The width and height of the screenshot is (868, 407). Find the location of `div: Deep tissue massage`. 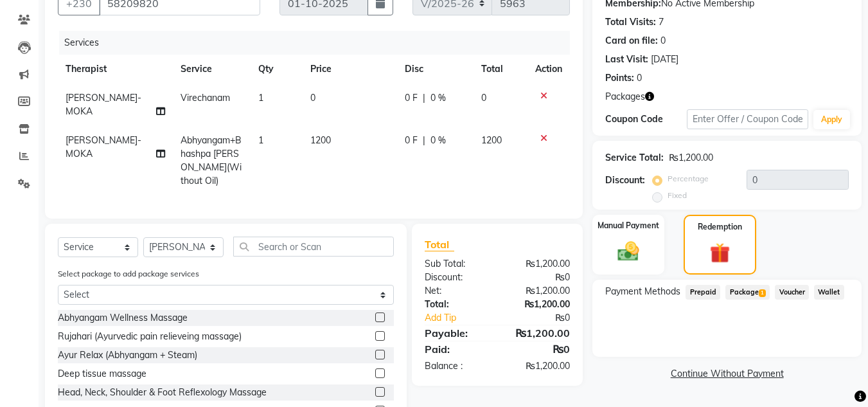

div: Deep tissue massage is located at coordinates (103, 374).